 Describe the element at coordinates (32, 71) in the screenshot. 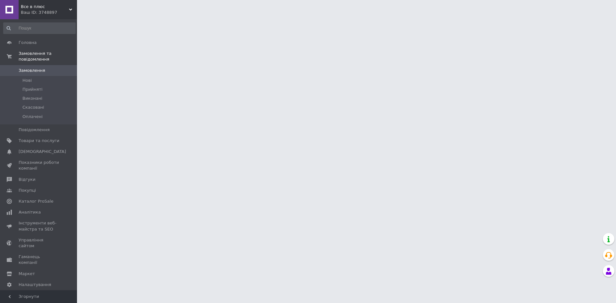

I see `span: Замовлення` at that location.